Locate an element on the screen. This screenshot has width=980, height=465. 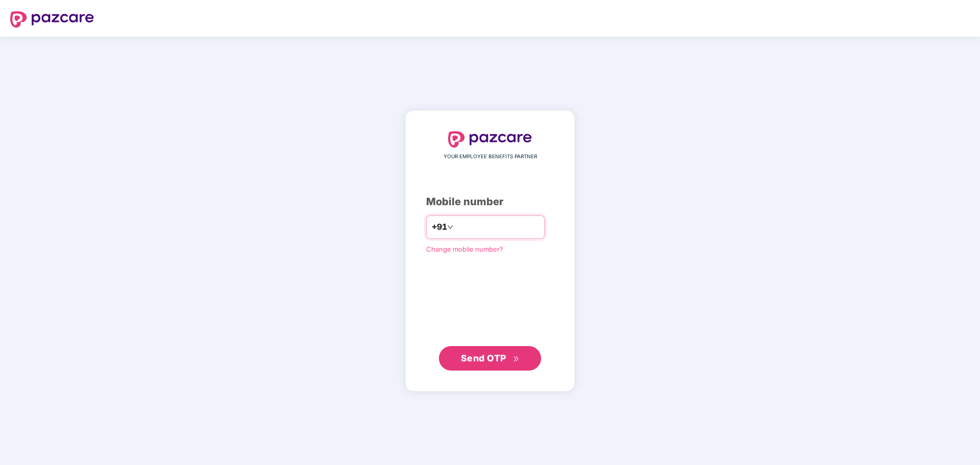
span: Send OTP is located at coordinates (483, 358).